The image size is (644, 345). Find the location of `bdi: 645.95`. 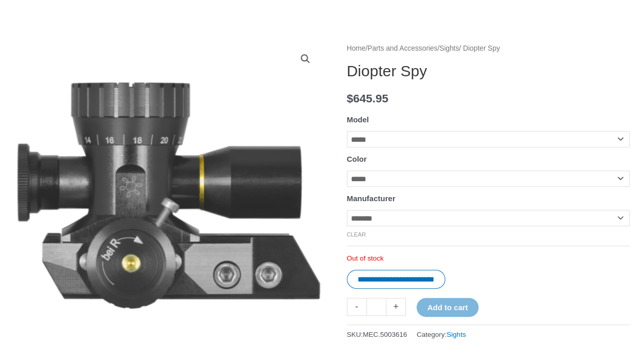

bdi: 645.95 is located at coordinates (367, 98).